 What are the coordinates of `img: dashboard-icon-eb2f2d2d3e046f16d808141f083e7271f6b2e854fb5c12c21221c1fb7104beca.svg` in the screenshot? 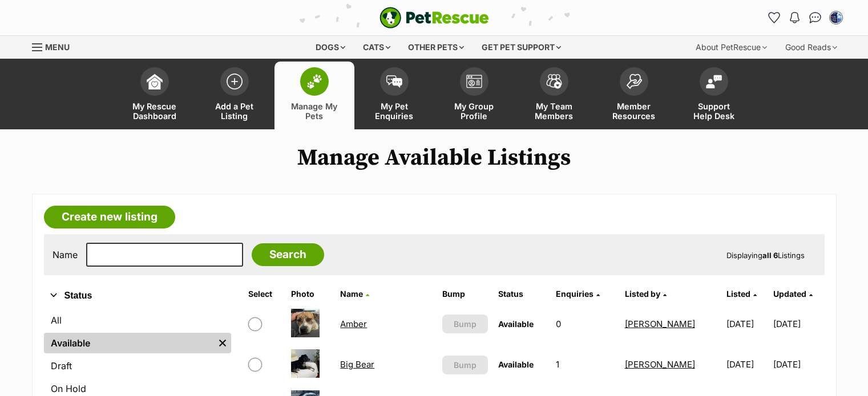 It's located at (155, 82).